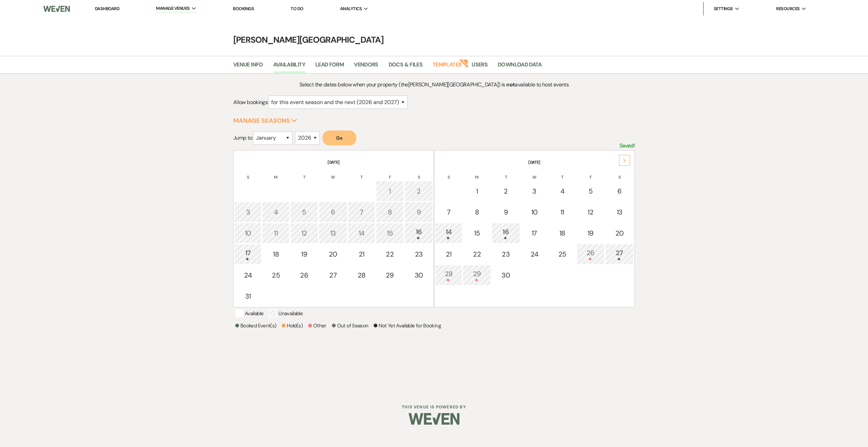  I want to click on a: To Do, so click(297, 9).